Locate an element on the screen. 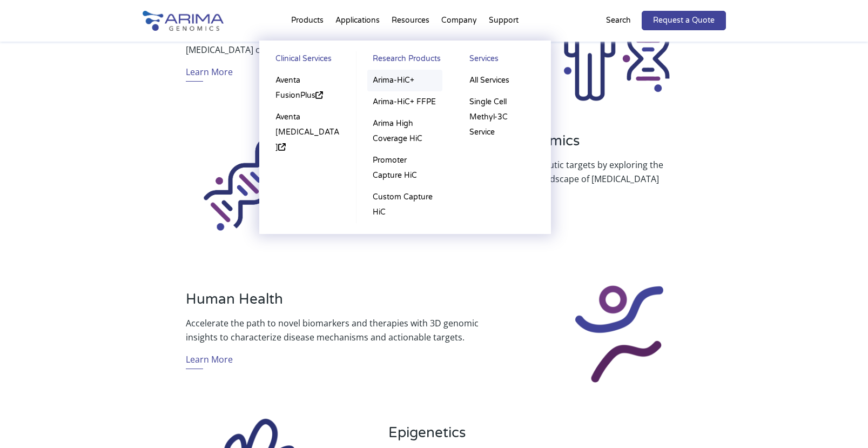  a: All Services is located at coordinates (502, 80).